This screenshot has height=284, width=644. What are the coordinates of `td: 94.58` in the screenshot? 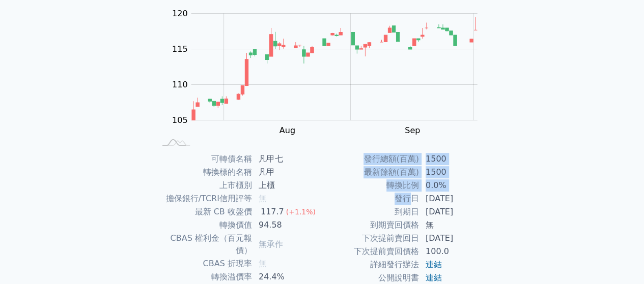 It's located at (287, 225).